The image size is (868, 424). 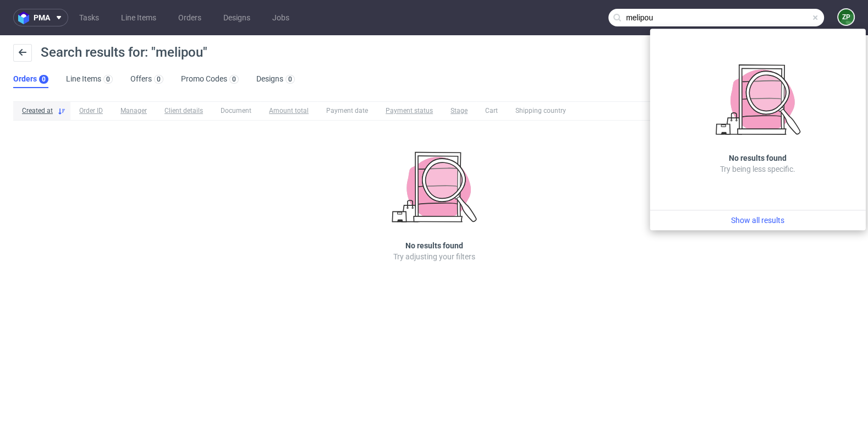 What do you see at coordinates (42, 18) in the screenshot?
I see `span: pma` at bounding box center [42, 18].